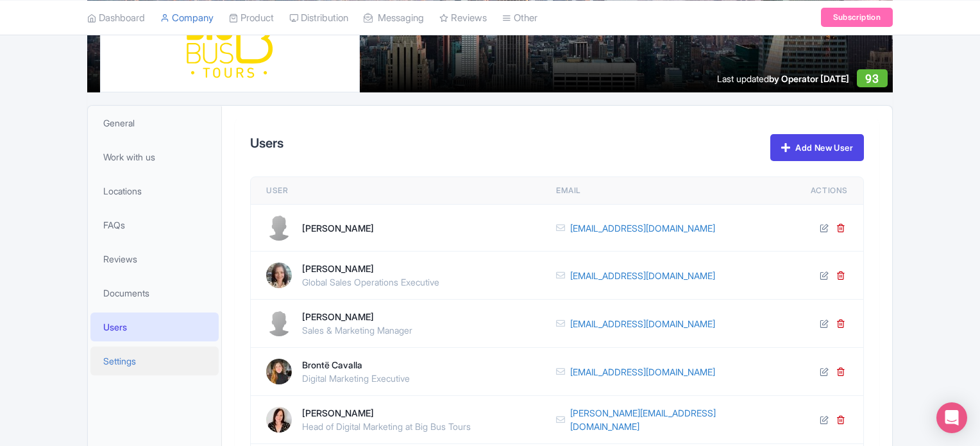 The height and width of the screenshot is (446, 980). Describe the element at coordinates (155, 123) in the screenshot. I see `a: General` at that location.